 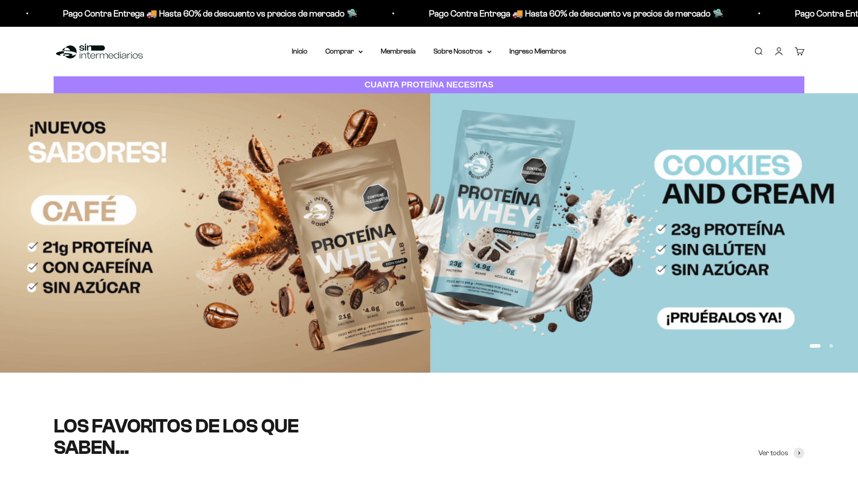 What do you see at coordinates (773, 453) in the screenshot?
I see `span: Ver todos` at bounding box center [773, 453].